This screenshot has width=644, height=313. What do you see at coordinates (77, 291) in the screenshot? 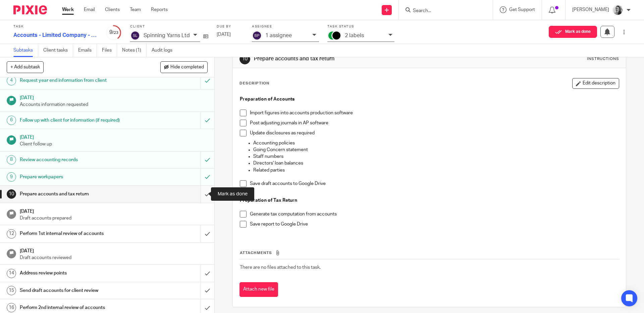
I see `h1: Send draft accounts for client review` at bounding box center [77, 291].